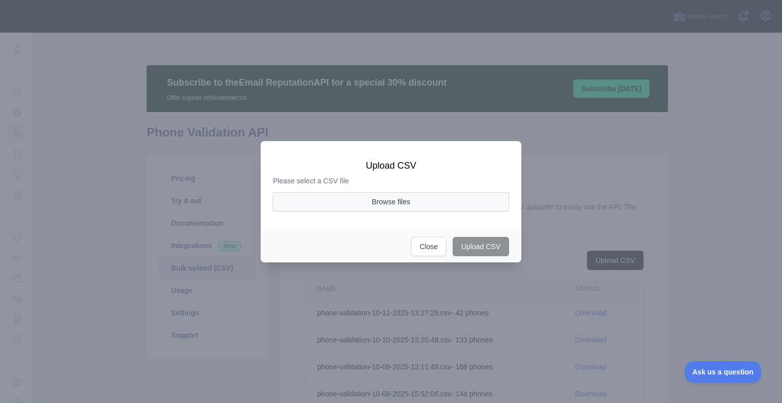  I want to click on p: Please select a CSV file, so click(391, 181).